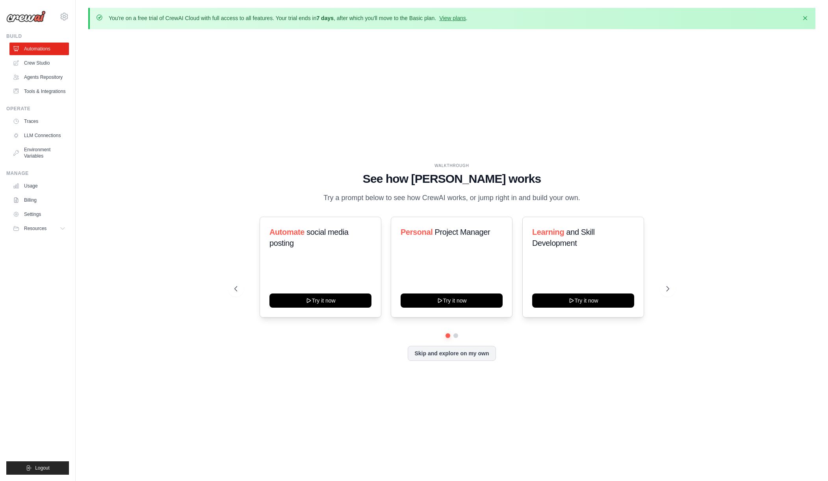 This screenshot has height=481, width=828. What do you see at coordinates (39, 186) in the screenshot?
I see `a: Usage` at bounding box center [39, 186].